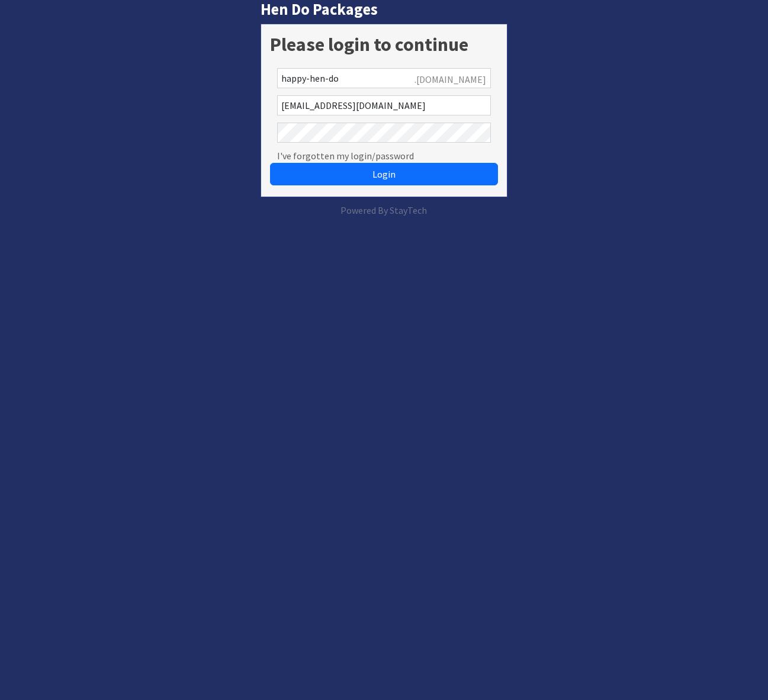 Image resolution: width=768 pixels, height=700 pixels. What do you see at coordinates (384, 174) in the screenshot?
I see `button: Login` at bounding box center [384, 174].